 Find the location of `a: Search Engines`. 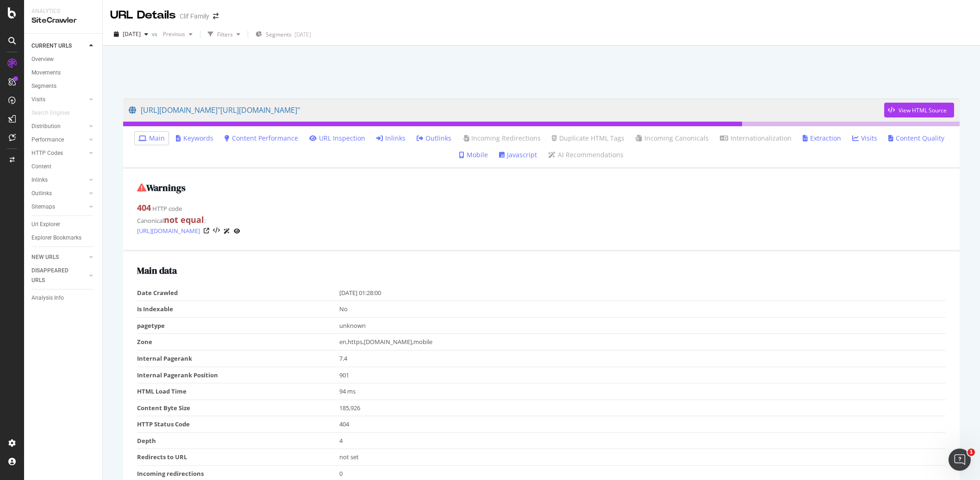

a: Search Engines is located at coordinates (55, 113).